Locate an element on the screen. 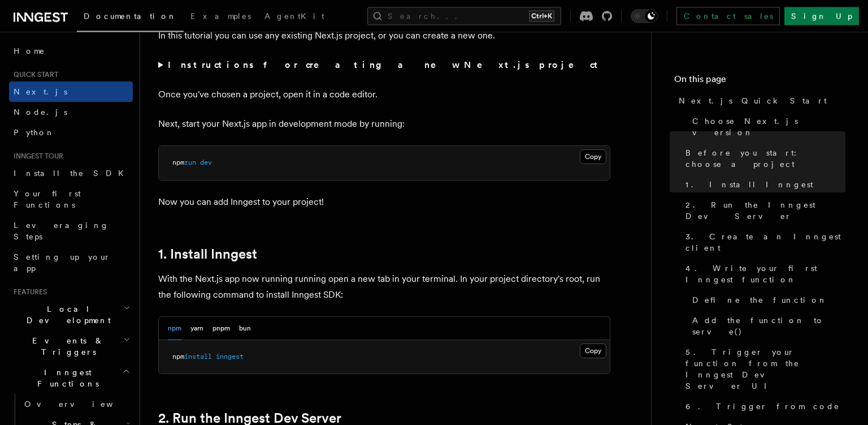 The image size is (868, 425). a: Leveraging Steps is located at coordinates (71, 231).